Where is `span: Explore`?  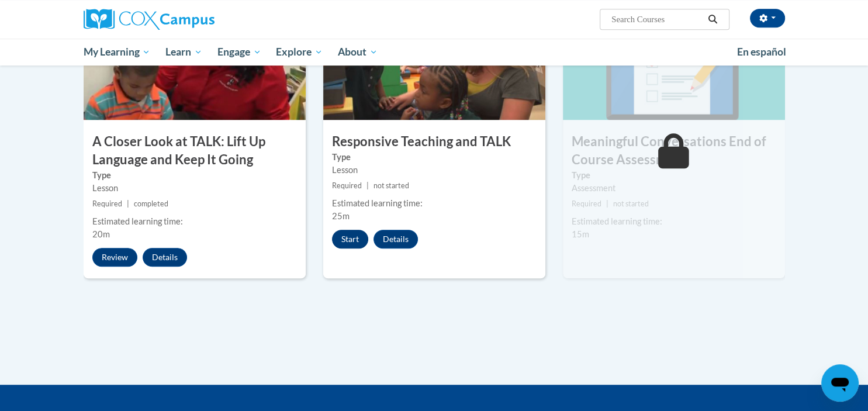
span: Explore is located at coordinates (300, 52).